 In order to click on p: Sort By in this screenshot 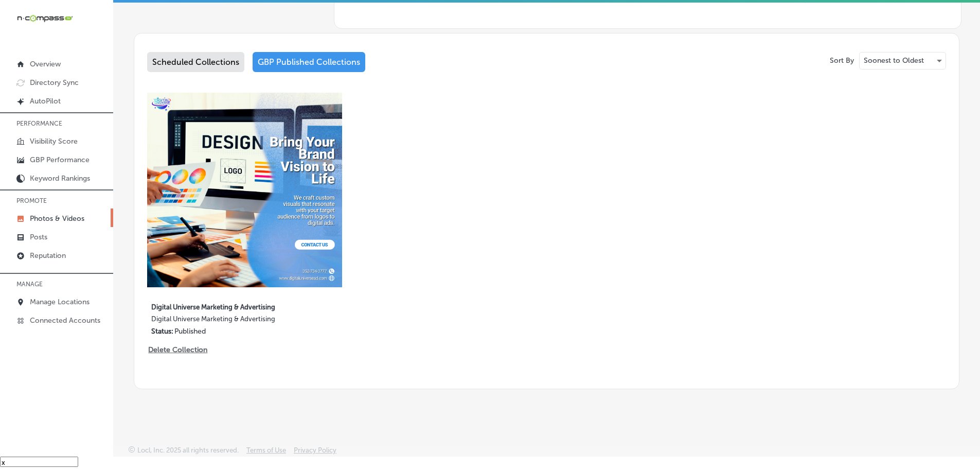, I will do `click(842, 60)`.